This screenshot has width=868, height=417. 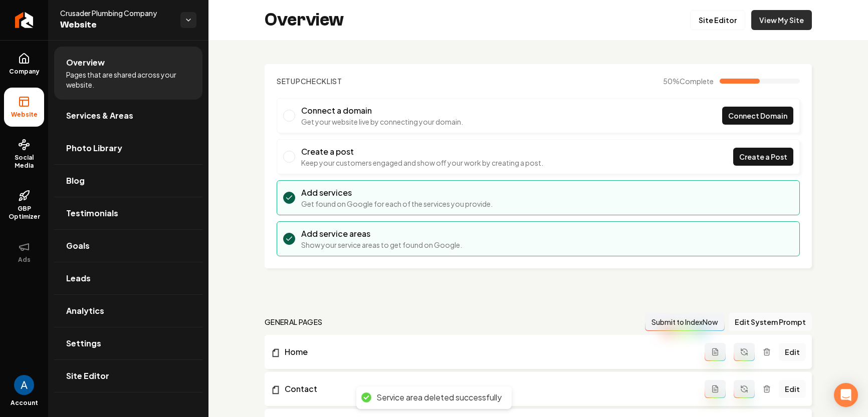 I want to click on a: Blog, so click(x=128, y=181).